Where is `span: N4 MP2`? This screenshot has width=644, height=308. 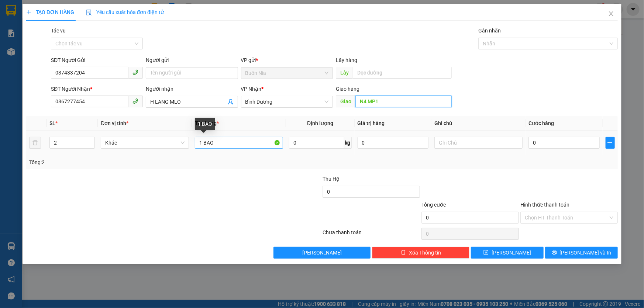 span: N4 MP2 is located at coordinates (93, 49).